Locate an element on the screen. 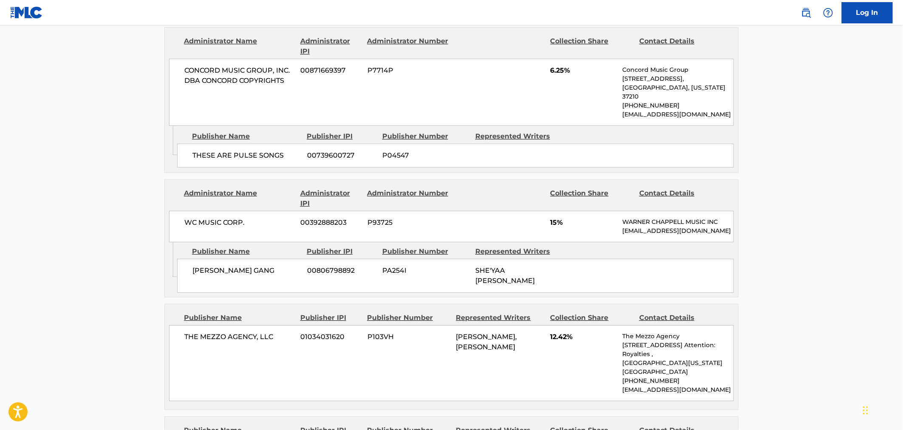 This screenshot has height=430, width=903. p: The Mezzo Agency is located at coordinates (678, 336).